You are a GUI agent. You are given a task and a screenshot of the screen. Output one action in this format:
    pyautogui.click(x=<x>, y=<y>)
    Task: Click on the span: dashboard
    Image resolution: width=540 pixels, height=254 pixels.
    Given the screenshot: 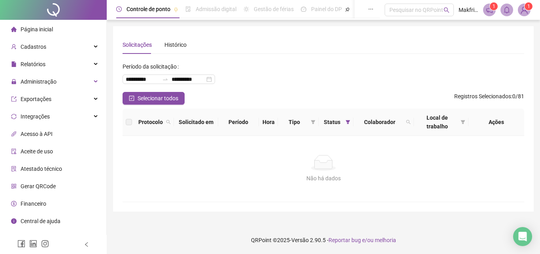 What is the action you would take?
    pyautogui.click(x=304, y=9)
    